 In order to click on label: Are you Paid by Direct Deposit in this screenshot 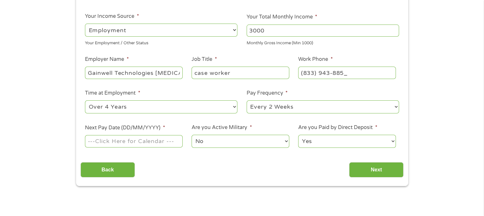, I will do `click(337, 127)`.